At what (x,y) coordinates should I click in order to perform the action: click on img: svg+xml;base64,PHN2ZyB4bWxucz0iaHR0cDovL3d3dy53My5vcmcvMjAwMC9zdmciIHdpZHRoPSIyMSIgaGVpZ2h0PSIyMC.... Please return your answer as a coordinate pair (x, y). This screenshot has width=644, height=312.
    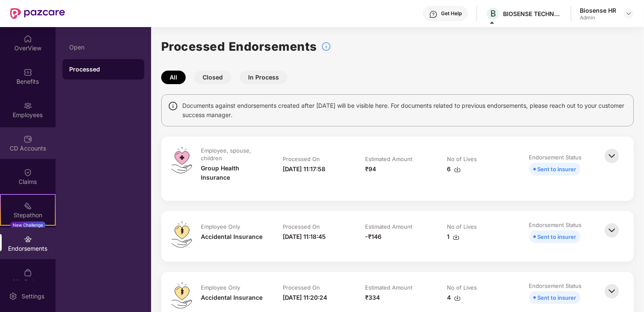
    Looking at the image, I should click on (28, 206).